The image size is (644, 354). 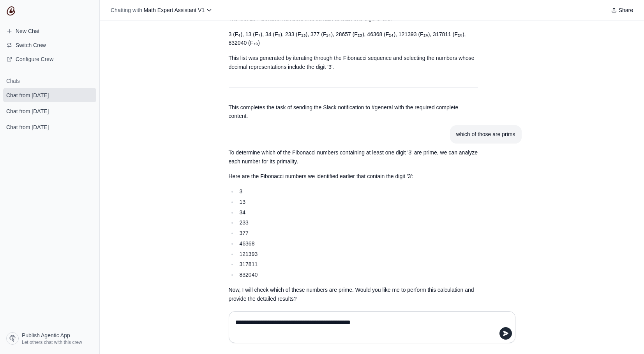 What do you see at coordinates (174, 10) in the screenshot?
I see `span: Math Expert Assistant V1` at bounding box center [174, 10].